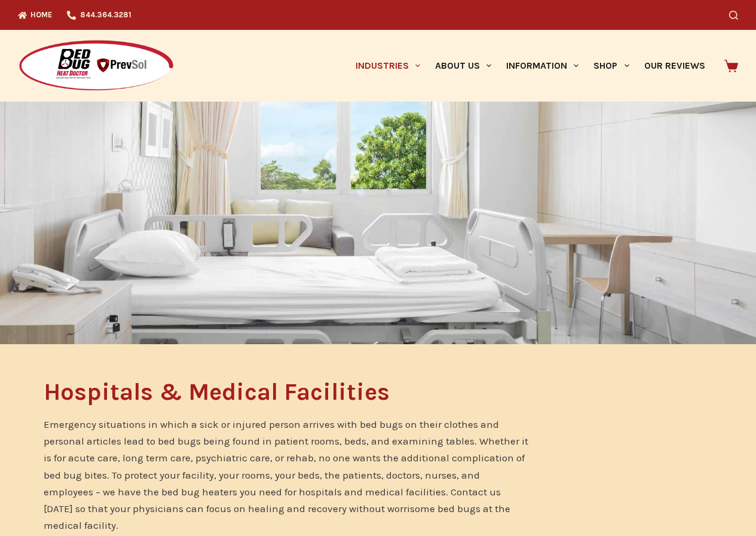 The width and height of the screenshot is (756, 536). I want to click on img: Prevsol/Bed Bug Heat Doctor, so click(96, 66).